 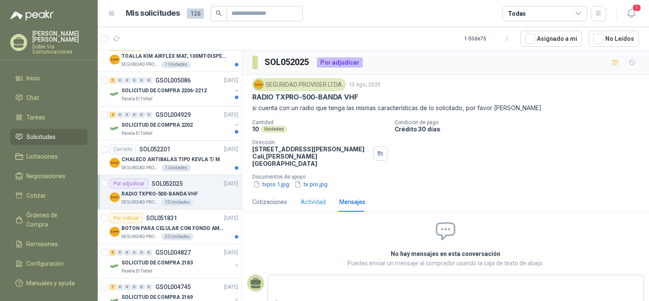 I want to click on span: Chat, so click(x=33, y=98).